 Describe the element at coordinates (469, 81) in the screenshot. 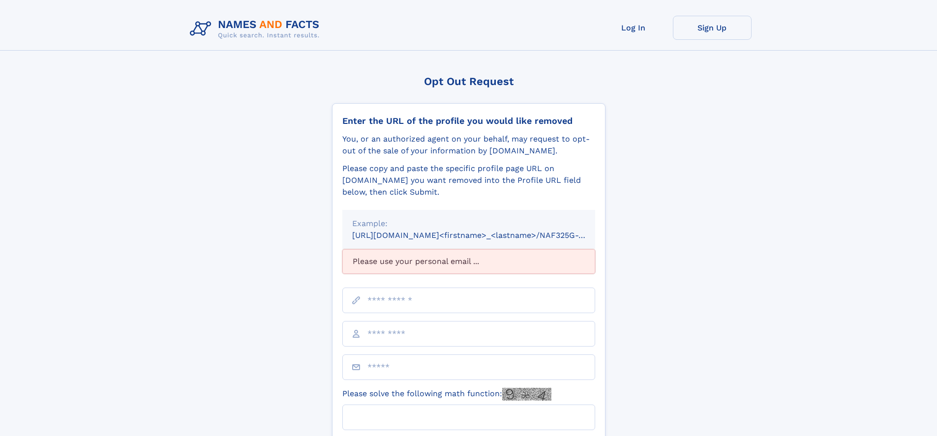

I see `div: Opt Out Request` at that location.